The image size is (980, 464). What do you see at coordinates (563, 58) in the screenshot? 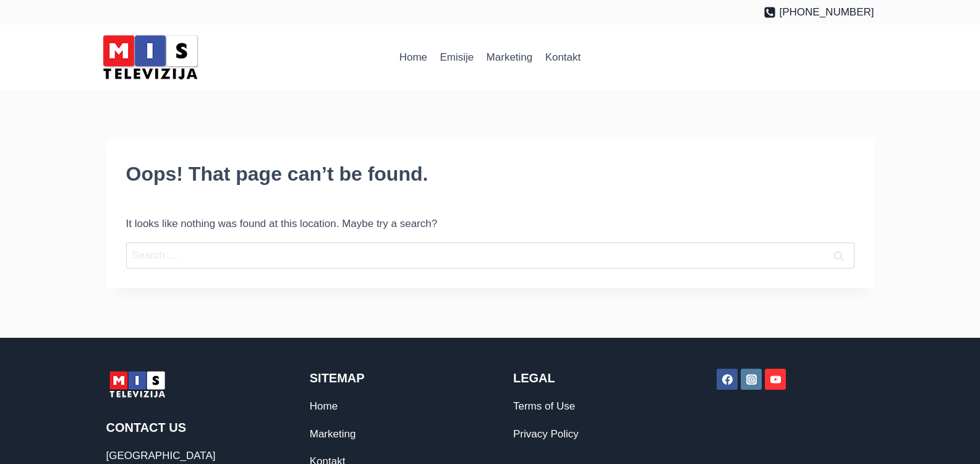
I see `a: Kontakt` at bounding box center [563, 58].